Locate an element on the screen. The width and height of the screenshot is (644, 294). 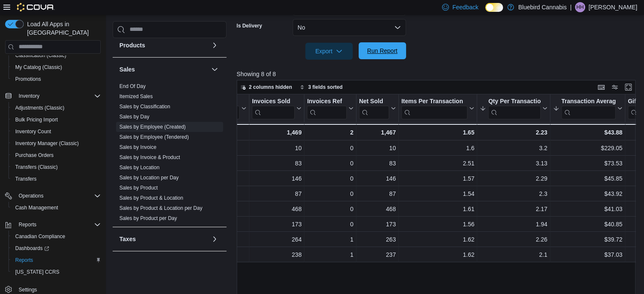
span: Transfers is located at coordinates (26, 179).